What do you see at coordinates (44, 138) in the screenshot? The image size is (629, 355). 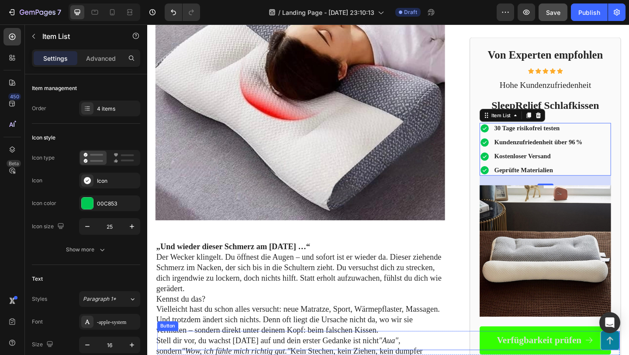 I see `div: Icon style` at bounding box center [44, 138].